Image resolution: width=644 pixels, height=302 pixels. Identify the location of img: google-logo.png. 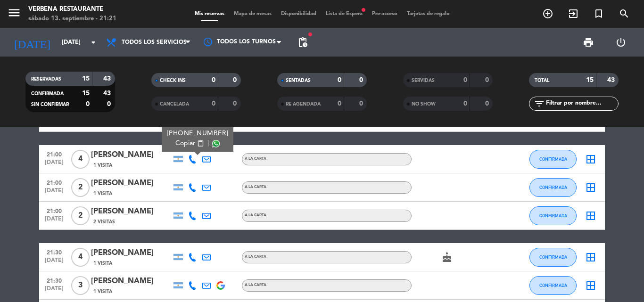
(221, 286).